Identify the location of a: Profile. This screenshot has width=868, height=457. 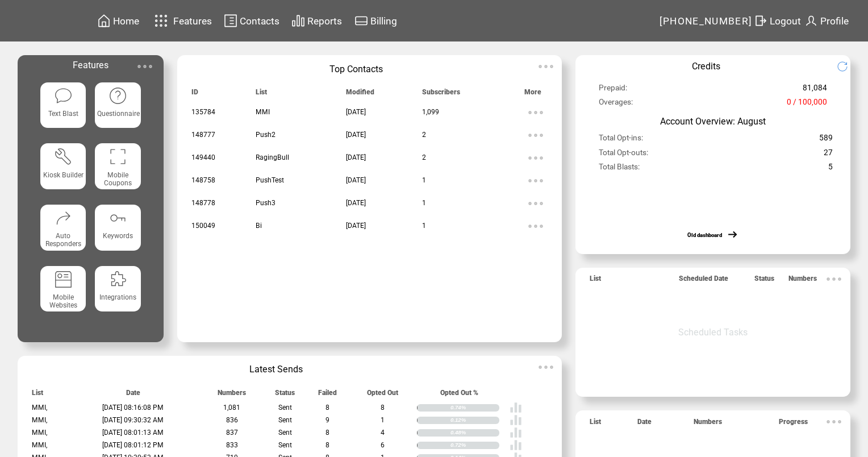
(827, 21).